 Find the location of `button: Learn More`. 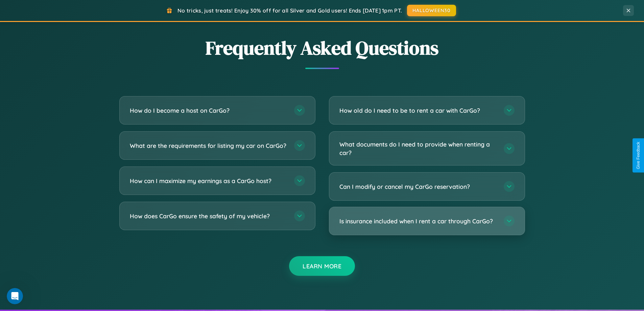

button: Learn More is located at coordinates (322, 266).